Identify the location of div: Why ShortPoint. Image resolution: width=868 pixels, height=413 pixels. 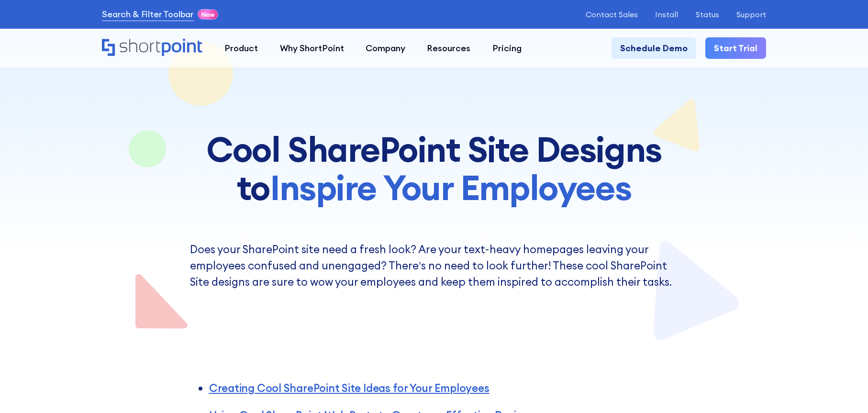
(312, 48).